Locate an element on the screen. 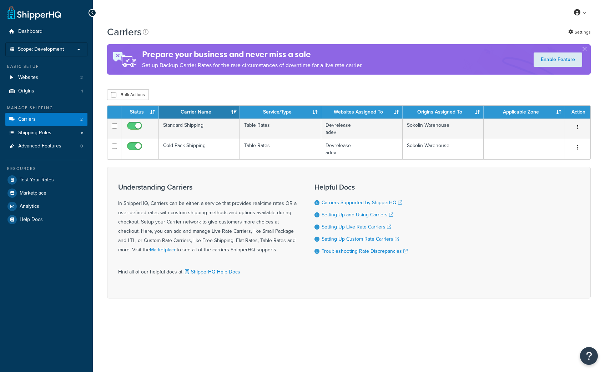  a: Shipping Rules is located at coordinates (46, 133).